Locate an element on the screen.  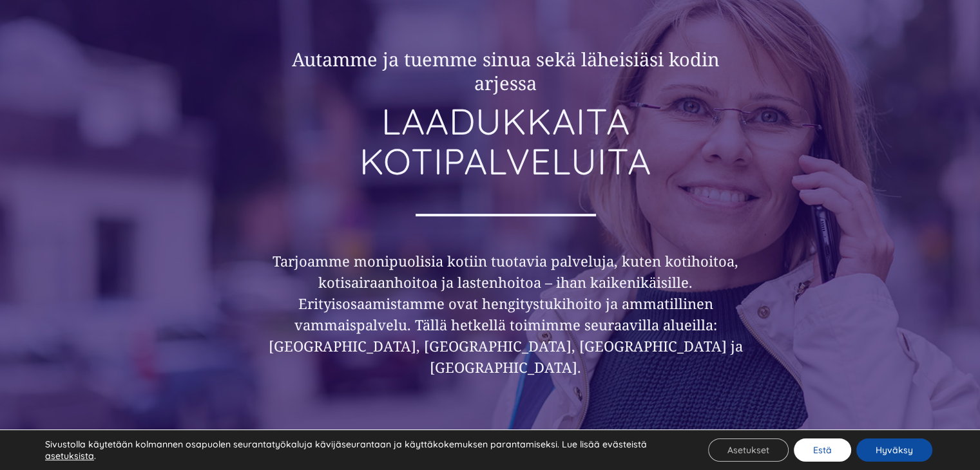
button: Asetukset is located at coordinates (748, 450).